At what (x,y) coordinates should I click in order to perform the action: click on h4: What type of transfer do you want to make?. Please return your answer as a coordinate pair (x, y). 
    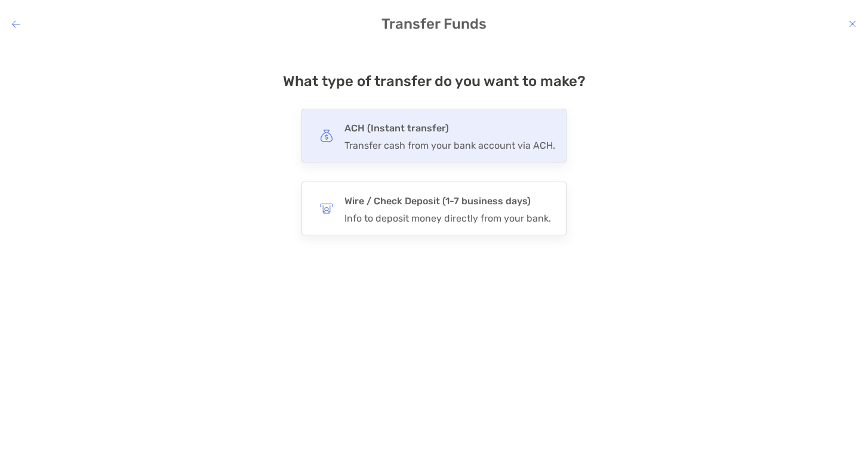
    Looking at the image, I should click on (434, 81).